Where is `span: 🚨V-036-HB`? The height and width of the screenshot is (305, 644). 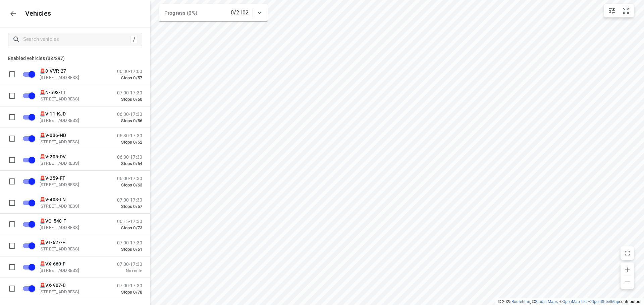
span: 🚨V-036-HB is located at coordinates (52, 135).